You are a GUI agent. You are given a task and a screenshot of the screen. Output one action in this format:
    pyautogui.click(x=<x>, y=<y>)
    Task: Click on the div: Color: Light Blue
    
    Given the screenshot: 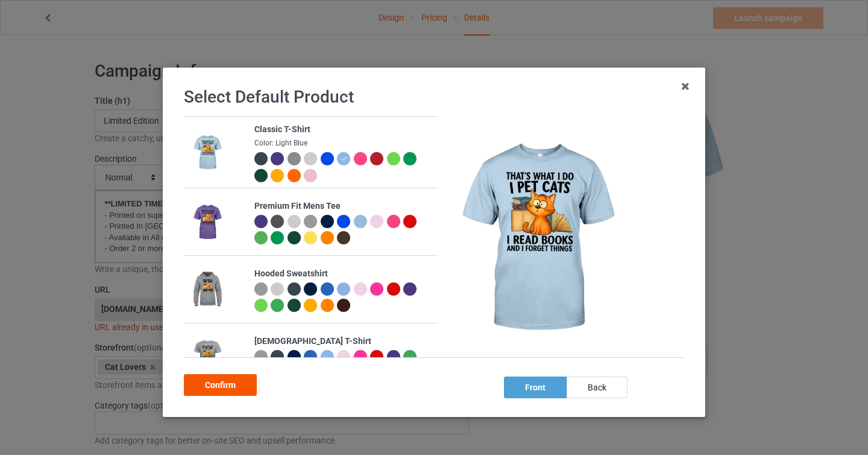 What is the action you would take?
    pyautogui.click(x=343, y=143)
    